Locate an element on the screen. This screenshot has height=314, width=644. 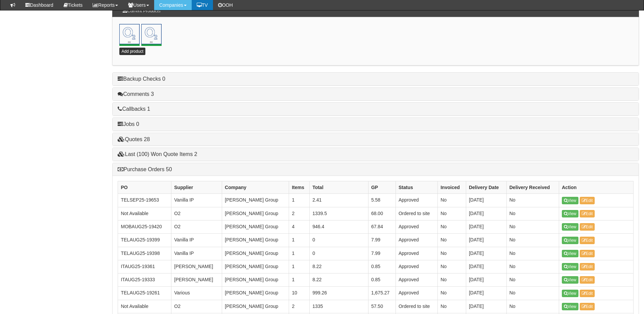
td: 5.58 is located at coordinates (381, 200).